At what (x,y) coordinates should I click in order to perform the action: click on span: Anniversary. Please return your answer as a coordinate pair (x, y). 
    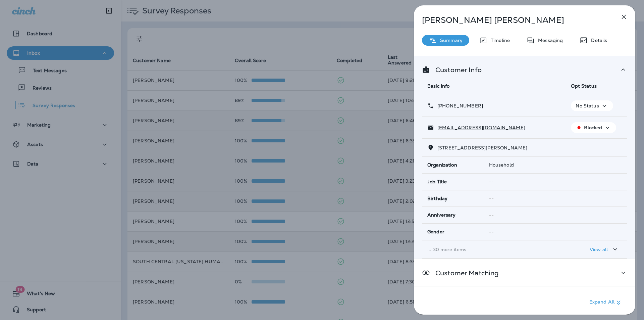
    Looking at the image, I should click on (441, 215).